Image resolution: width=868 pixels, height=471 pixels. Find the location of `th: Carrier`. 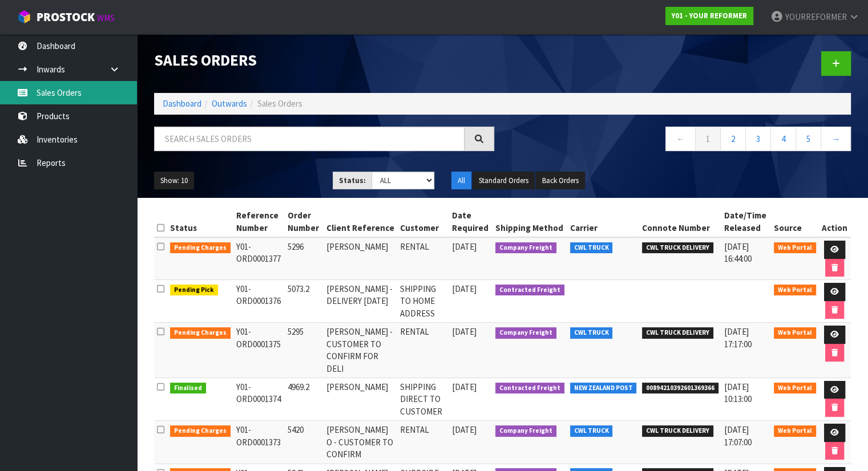

th: Carrier is located at coordinates (603, 222).